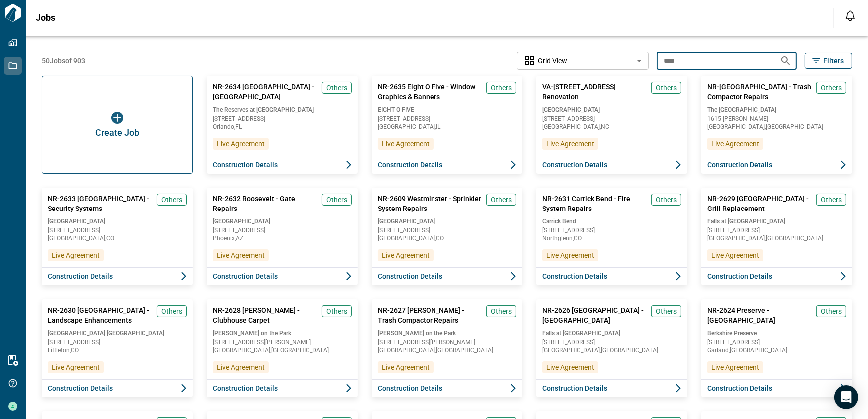 Image resolution: width=868 pixels, height=419 pixels. I want to click on button: Open notification feed, so click(850, 16).